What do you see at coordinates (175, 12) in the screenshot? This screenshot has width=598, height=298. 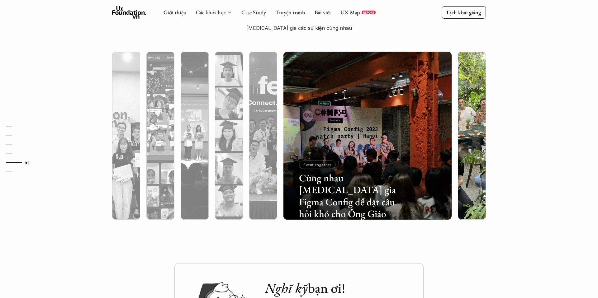 I see `a: Giới thiệu` at bounding box center [175, 12].